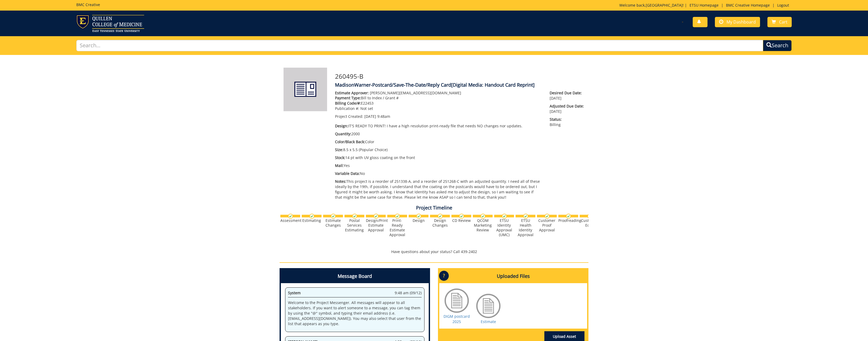 The height and width of the screenshot is (341, 868). Describe the element at coordinates (347, 108) in the screenshot. I see `span: Publication #:` at that location.